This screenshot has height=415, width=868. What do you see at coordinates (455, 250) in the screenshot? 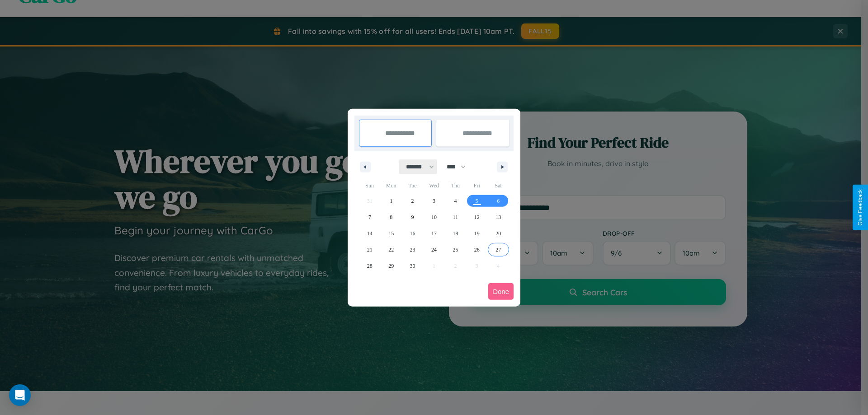
I see `span: 25` at bounding box center [455, 250].